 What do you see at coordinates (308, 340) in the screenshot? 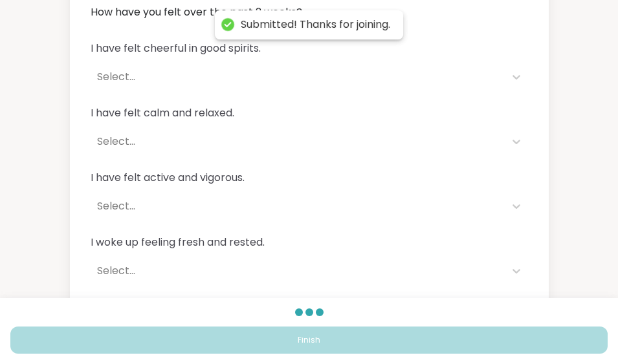
I see `button: Finish` at bounding box center [308, 340].